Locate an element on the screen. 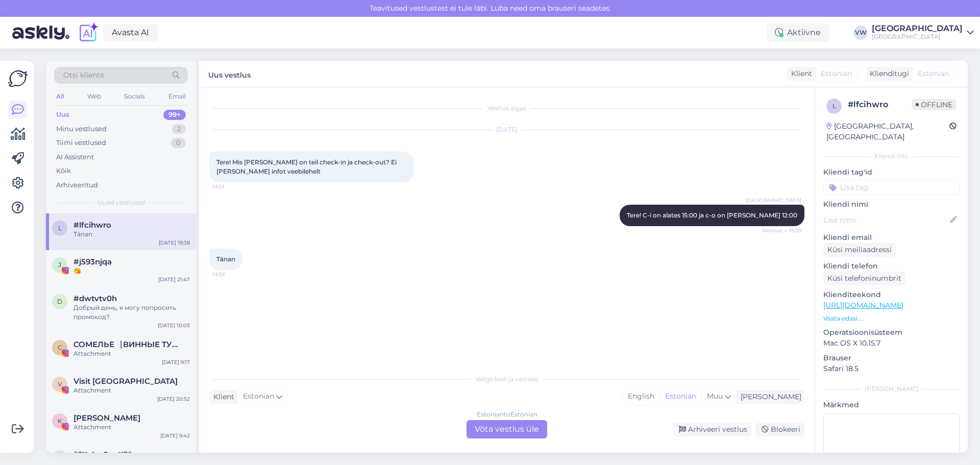 This screenshot has height=465, width=980. span: Katri Kägo is located at coordinates (107, 418).